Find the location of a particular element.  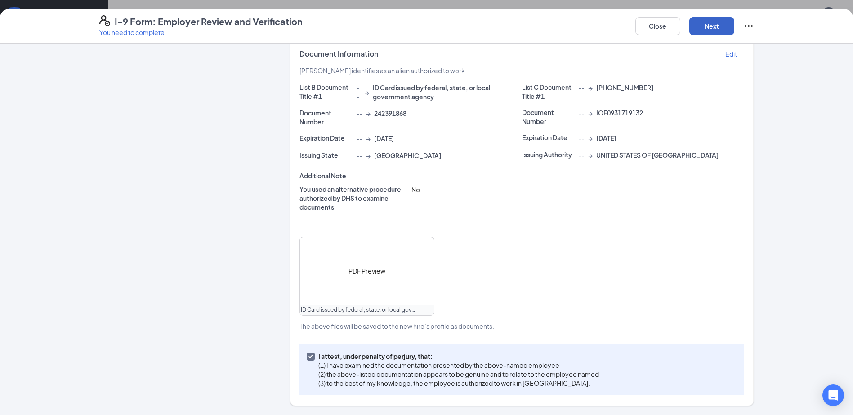

svg: Ellipses is located at coordinates (748, 26).